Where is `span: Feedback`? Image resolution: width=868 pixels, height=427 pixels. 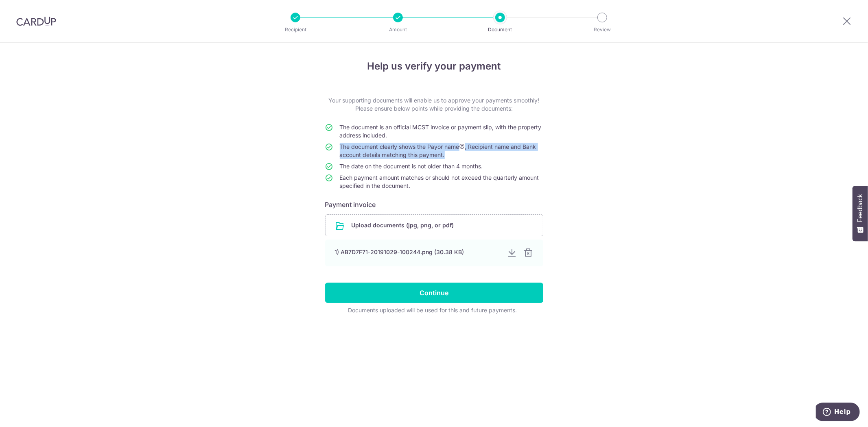 span: Feedback is located at coordinates (861, 208).